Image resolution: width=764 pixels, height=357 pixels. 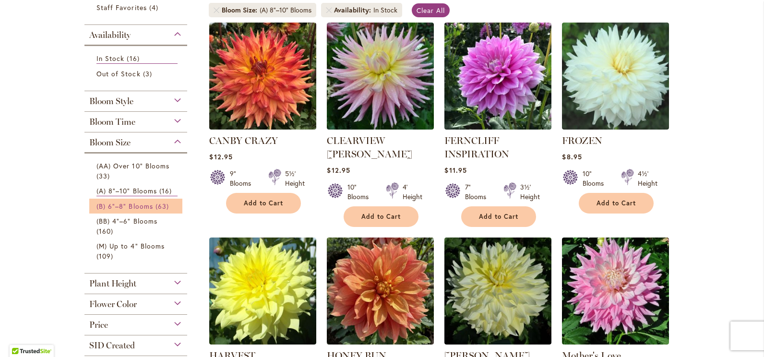 I want to click on a: Harvest Moonlight, so click(x=263, y=342).